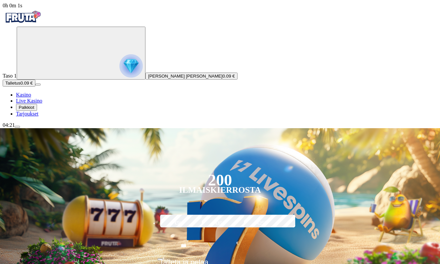 The image size is (440, 264). What do you see at coordinates (12, 5) in the screenshot?
I see `span: user session time` at bounding box center [12, 5].